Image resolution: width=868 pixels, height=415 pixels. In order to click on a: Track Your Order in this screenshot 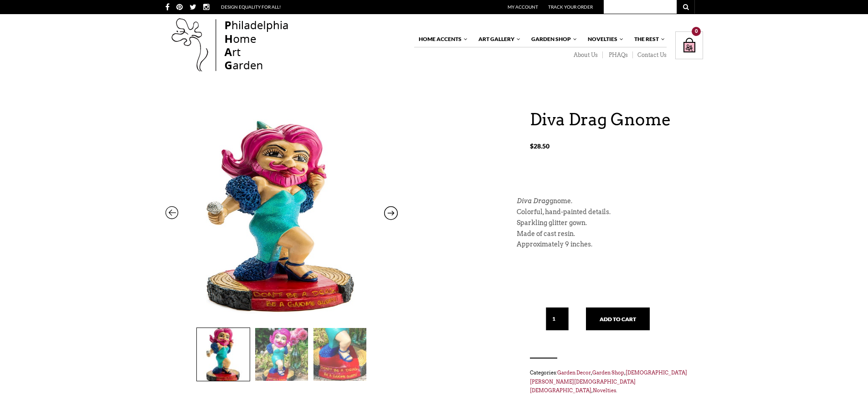, I will do `click(571, 7)`.